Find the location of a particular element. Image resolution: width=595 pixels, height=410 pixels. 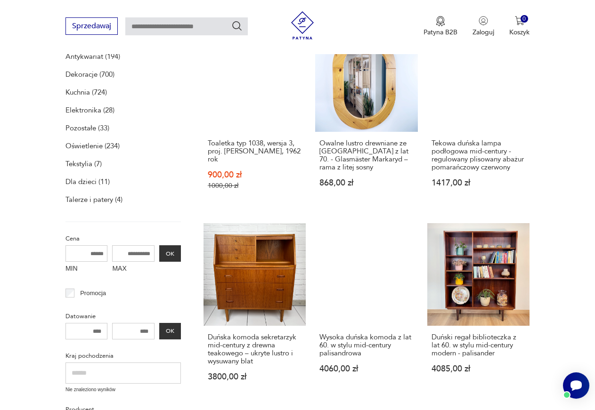

a: Wysoka duńska komoda z lat 60. w stylu mid-century palisandrowaWysoka duńska komoda z lat 60. w s... is located at coordinates (366, 311).